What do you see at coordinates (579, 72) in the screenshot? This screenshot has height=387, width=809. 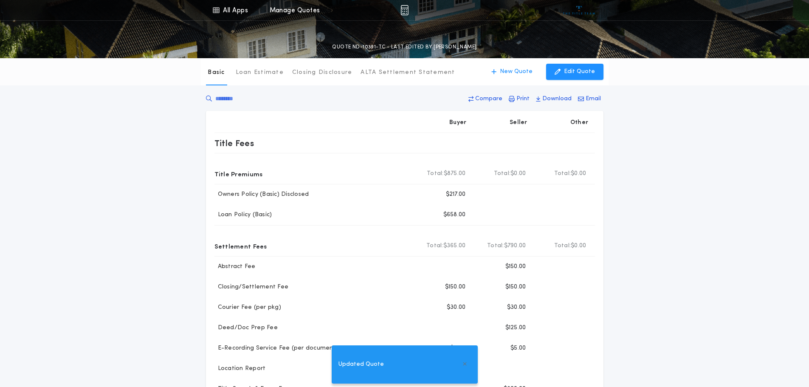 I see `p: Edit Quote` at bounding box center [579, 72].